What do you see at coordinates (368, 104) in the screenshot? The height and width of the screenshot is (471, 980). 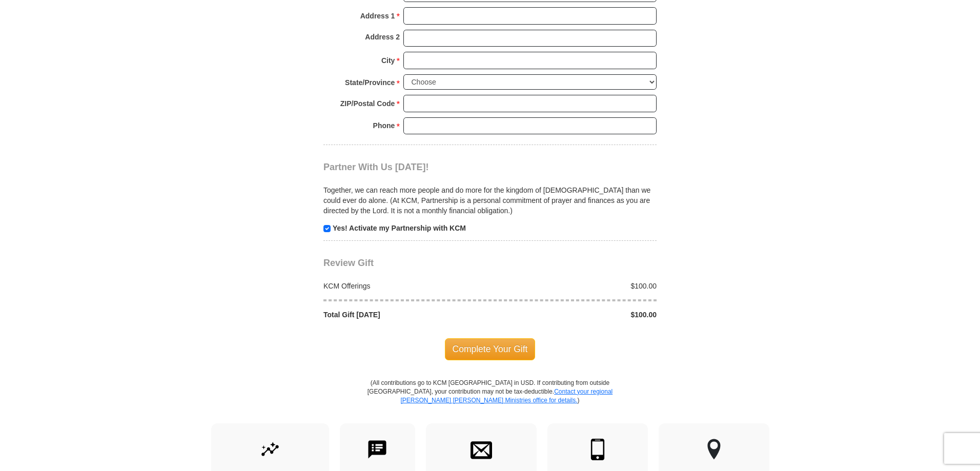 I see `strong: ZIP/Postal Code` at bounding box center [368, 104].